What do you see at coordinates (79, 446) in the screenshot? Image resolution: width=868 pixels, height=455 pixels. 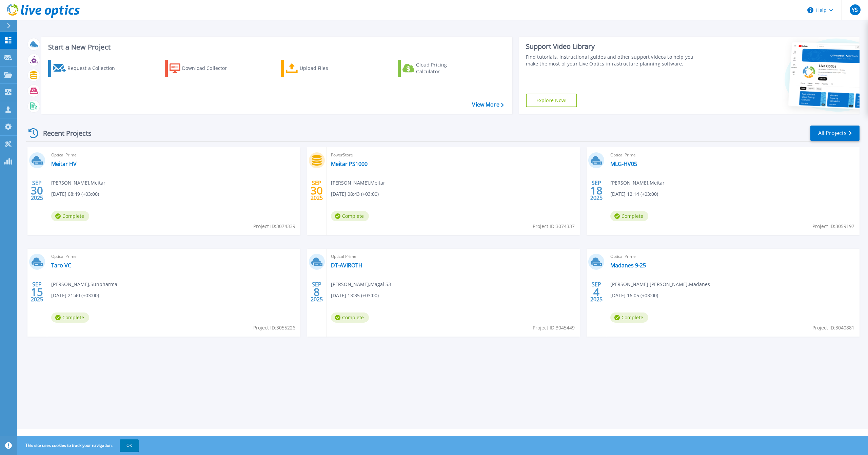 I see `span: This site uses cookies to track your navigation.` at bounding box center [79, 446].